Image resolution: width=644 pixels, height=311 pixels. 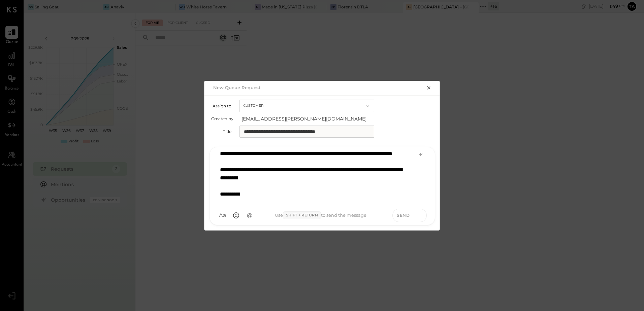 I want to click on span: Send, so click(x=403, y=215).